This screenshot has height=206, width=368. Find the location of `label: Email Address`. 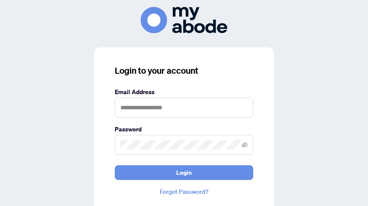

label: Email Address is located at coordinates (184, 92).